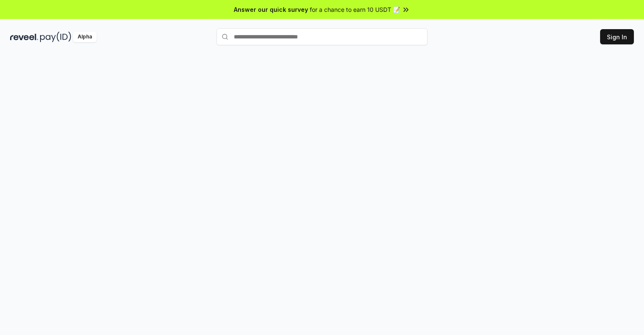  Describe the element at coordinates (24, 37) in the screenshot. I see `img: reveel_dark` at that location.